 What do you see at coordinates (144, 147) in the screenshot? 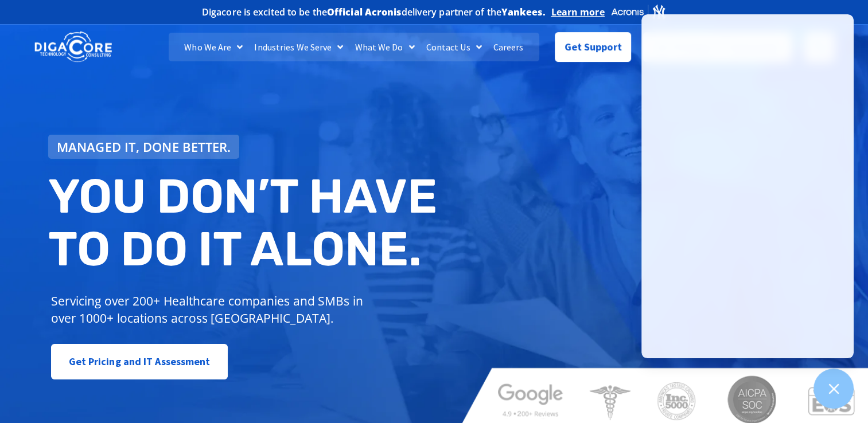
I see `span: Managed IT, done better.` at bounding box center [144, 147].